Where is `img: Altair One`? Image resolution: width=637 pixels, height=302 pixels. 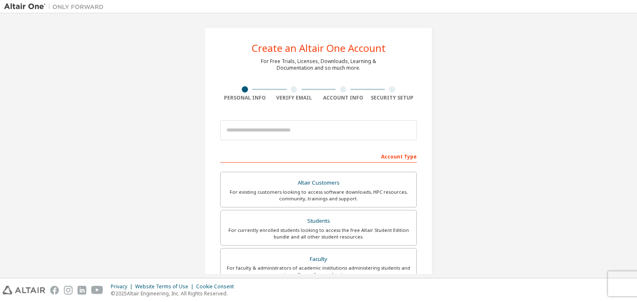
img: Altair One is located at coordinates (56, 7).